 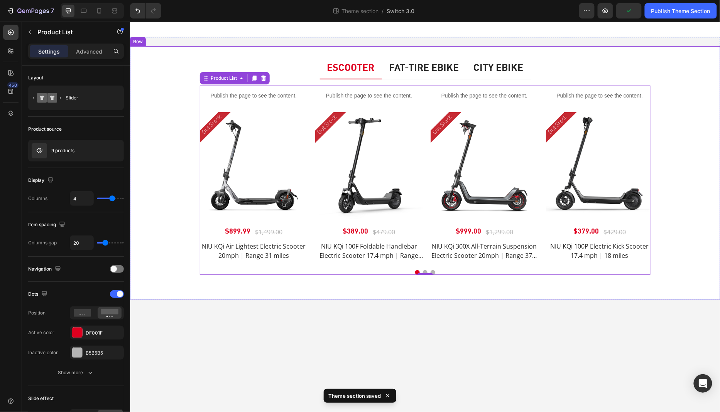 What do you see at coordinates (89, 51) in the screenshot?
I see `p: Advanced` at bounding box center [89, 51].